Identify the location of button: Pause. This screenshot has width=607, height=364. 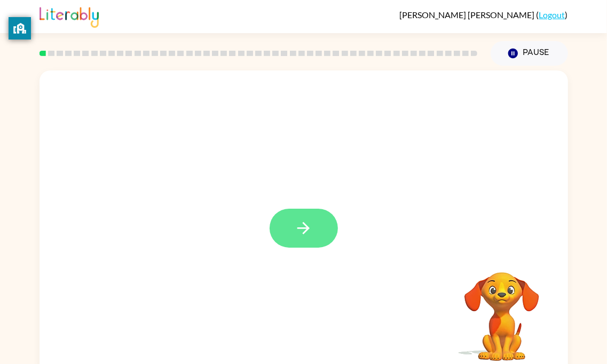
(529, 53).